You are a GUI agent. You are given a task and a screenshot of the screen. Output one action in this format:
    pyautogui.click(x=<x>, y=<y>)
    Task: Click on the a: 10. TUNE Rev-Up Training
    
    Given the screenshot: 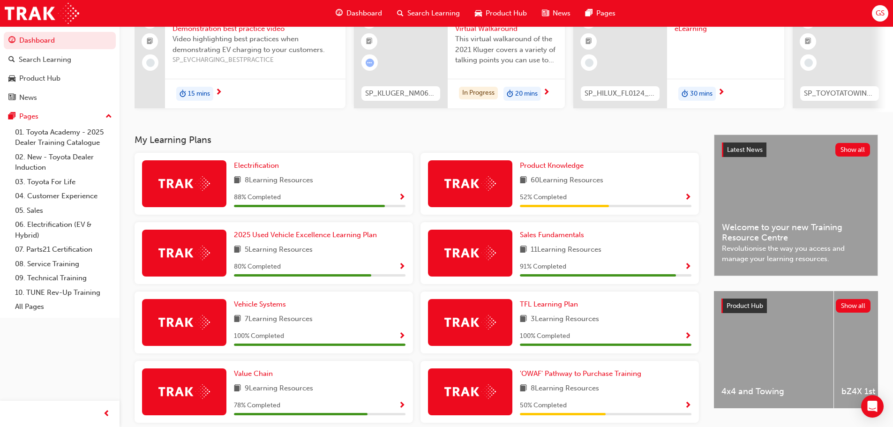 What is the action you would take?
    pyautogui.click(x=63, y=293)
    